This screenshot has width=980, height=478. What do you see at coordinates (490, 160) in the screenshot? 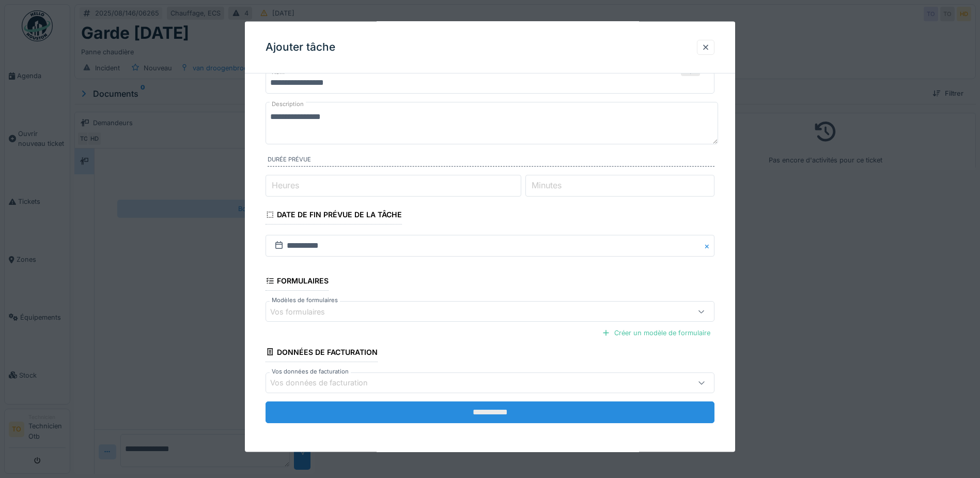
I see `label: Durée prévue` at bounding box center [490, 160].